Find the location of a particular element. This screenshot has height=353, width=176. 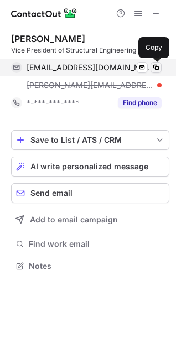

div: Save to List / ATS / CRM is located at coordinates (90, 140).